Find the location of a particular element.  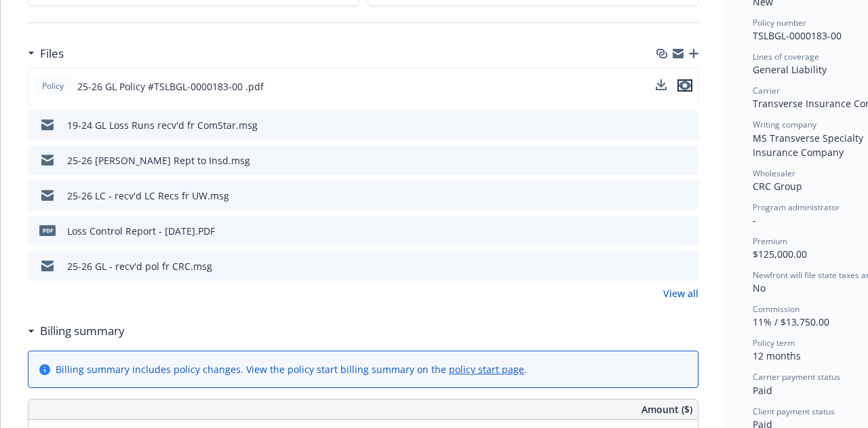

span: Policy term is located at coordinates (773, 343).